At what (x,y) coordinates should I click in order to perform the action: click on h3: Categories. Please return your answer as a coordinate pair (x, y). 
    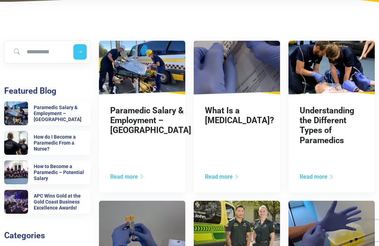
    Looking at the image, I should click on (47, 235).